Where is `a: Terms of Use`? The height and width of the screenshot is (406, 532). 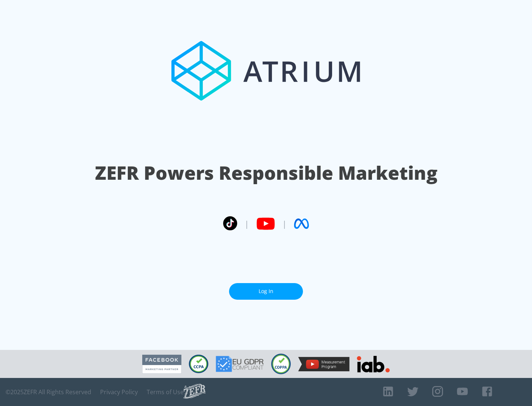
a: Terms of Use is located at coordinates (165, 392).